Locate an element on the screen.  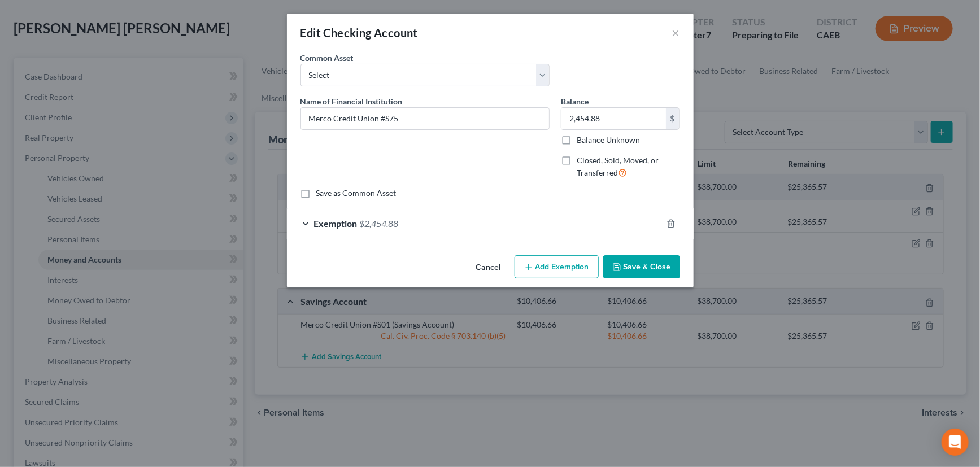
div: Edit Checking Account is located at coordinates (360, 33).